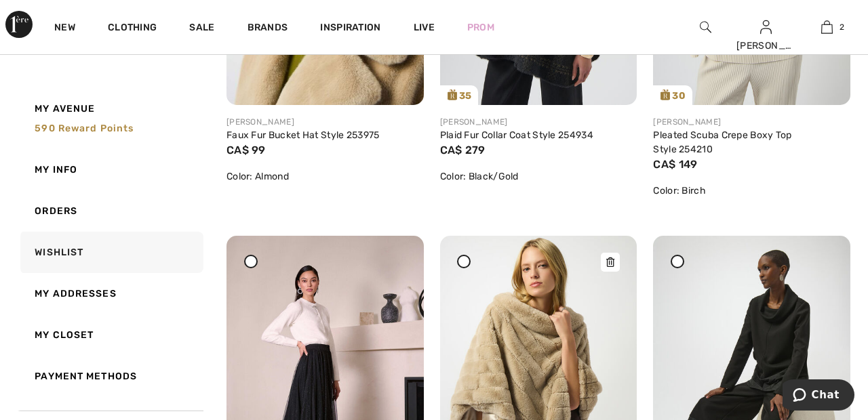 This screenshot has width=868, height=420. What do you see at coordinates (110, 376) in the screenshot?
I see `a: Payment Methods` at bounding box center [110, 376].